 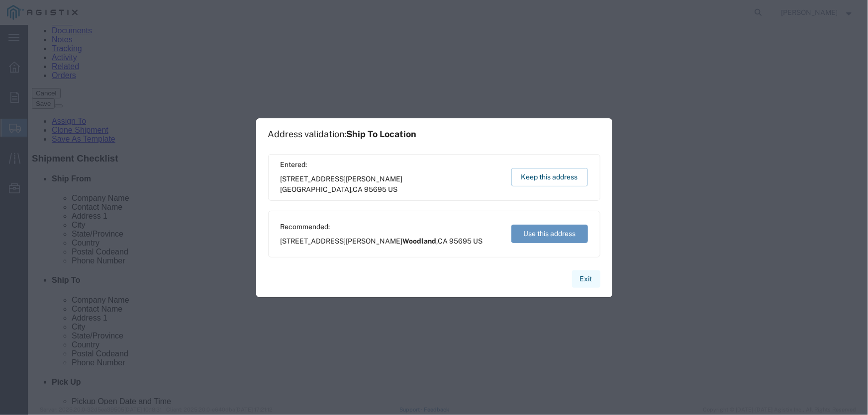 What do you see at coordinates (420, 241) in the screenshot?
I see `span: Woodland` at bounding box center [420, 241].